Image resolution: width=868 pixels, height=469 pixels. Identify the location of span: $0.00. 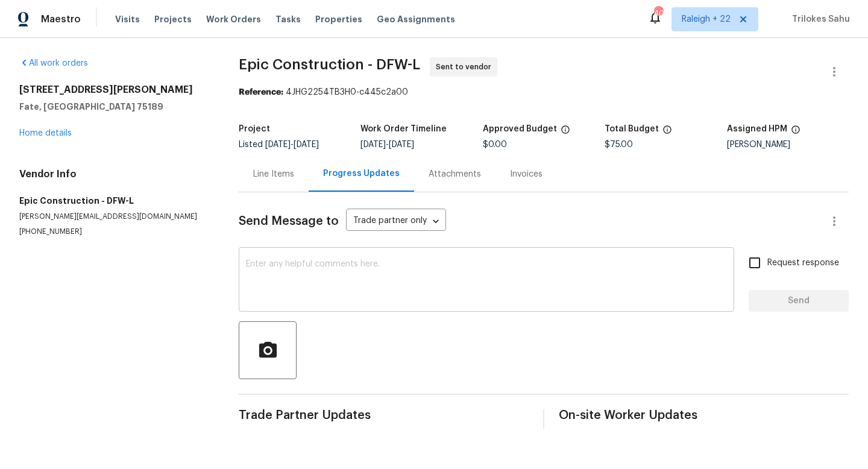
(495, 145).